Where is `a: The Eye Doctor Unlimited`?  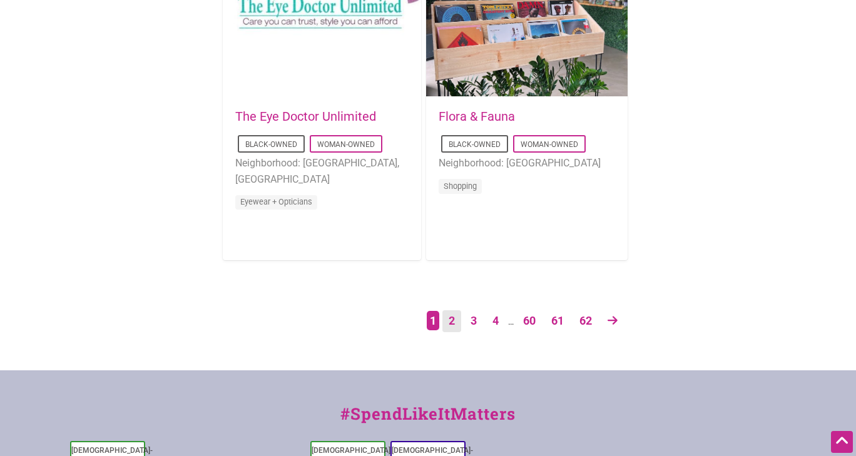 a: The Eye Doctor Unlimited is located at coordinates (305, 116).